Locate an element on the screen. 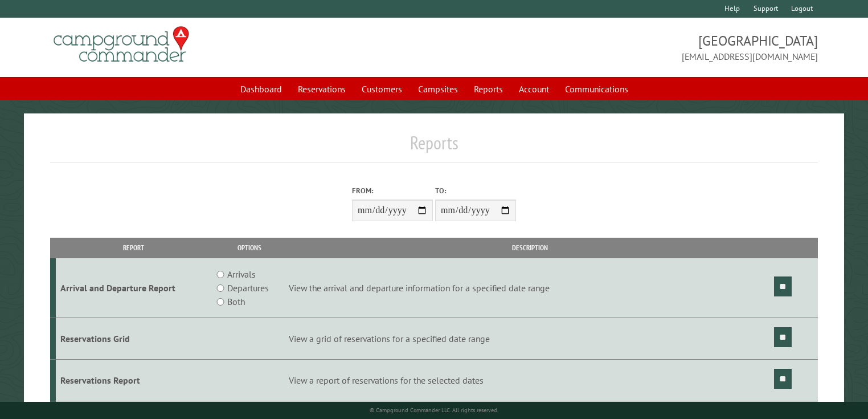  a: Reports is located at coordinates (488, 89).